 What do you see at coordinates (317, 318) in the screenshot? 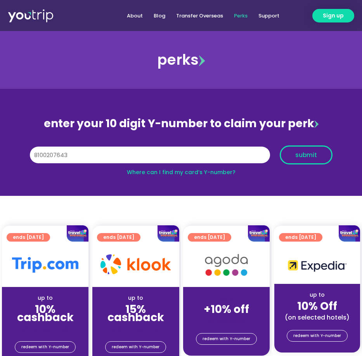
I see `div: (on selected hotels)` at bounding box center [317, 318].